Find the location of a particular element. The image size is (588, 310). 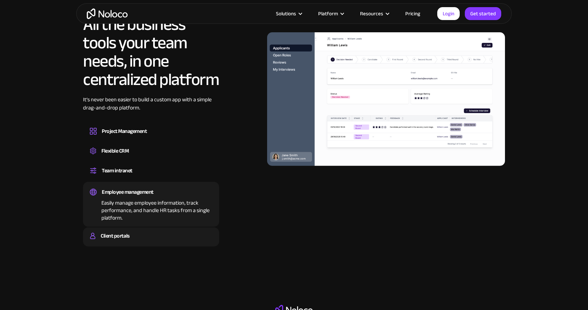

a: home is located at coordinates (107, 14).